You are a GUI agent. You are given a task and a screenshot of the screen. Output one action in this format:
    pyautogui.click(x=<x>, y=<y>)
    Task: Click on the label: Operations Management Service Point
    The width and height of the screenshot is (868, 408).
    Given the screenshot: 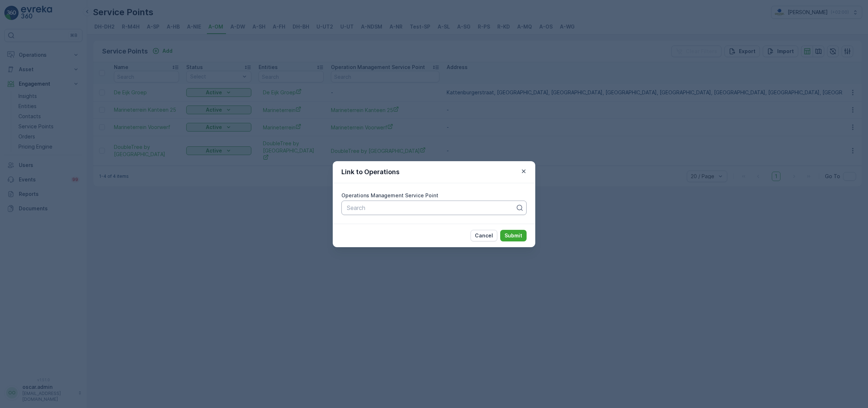 What is the action you would take?
    pyautogui.click(x=390, y=195)
    